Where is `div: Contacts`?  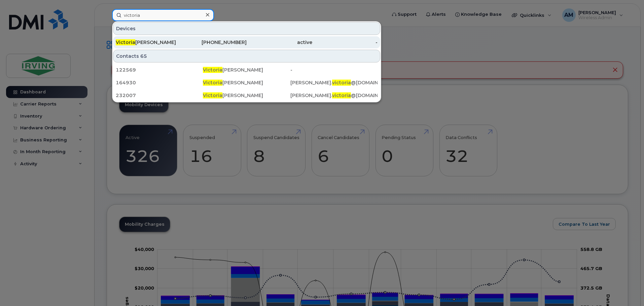 div: Contacts is located at coordinates (247, 56).